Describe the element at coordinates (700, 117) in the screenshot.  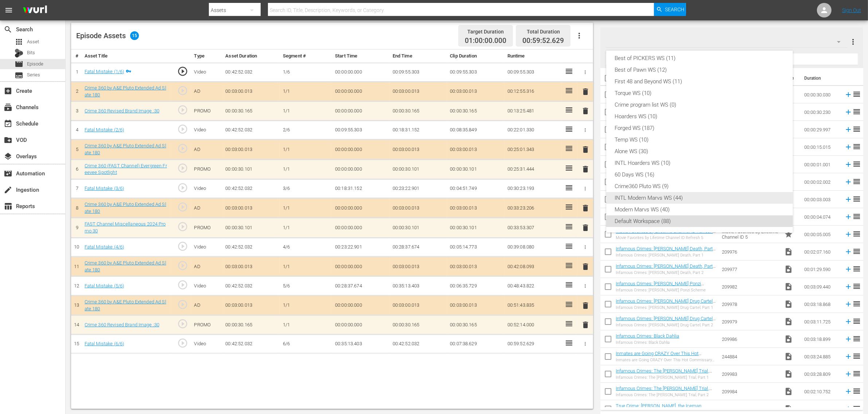
I see `div: Hoarders WS (10)` at that location.